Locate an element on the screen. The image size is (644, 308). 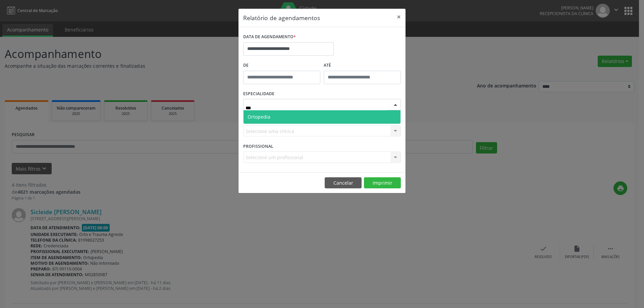
h5: Relatório de agendamentos is located at coordinates (282, 17).